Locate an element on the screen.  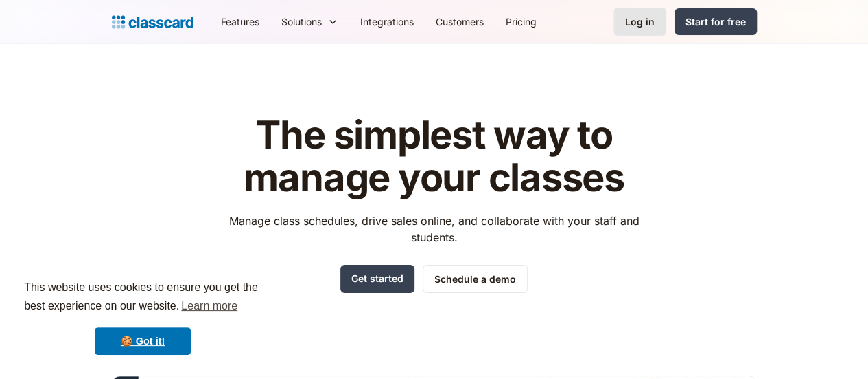
a: learn more about cookies is located at coordinates (209, 305).